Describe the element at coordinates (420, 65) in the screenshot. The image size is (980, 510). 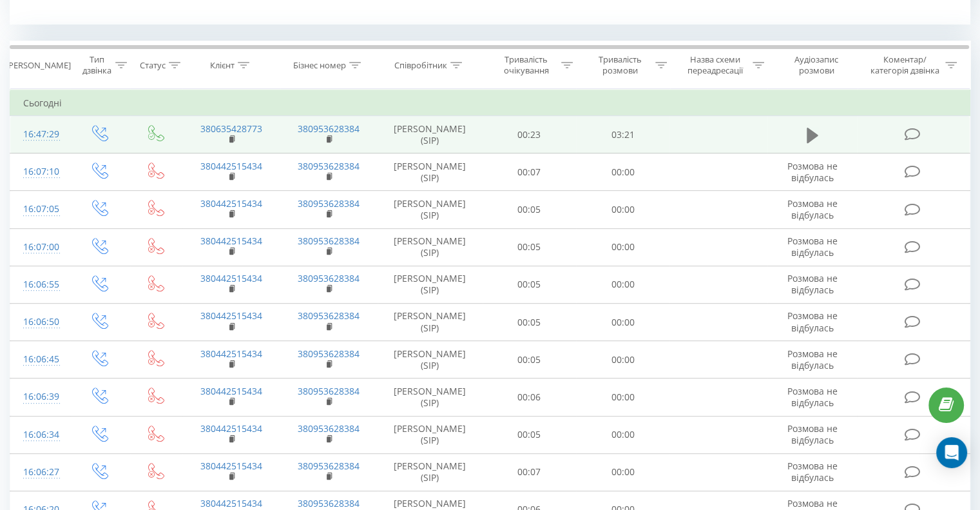
I see `div: Співробітник` at that location.